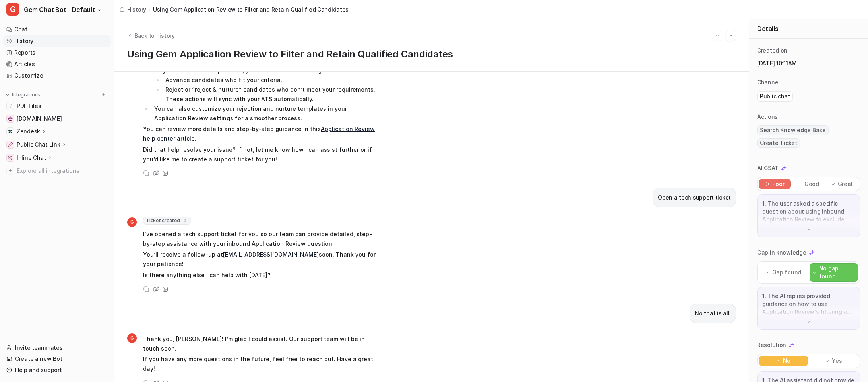 Image resolution: width=868 pixels, height=382 pixels. What do you see at coordinates (31, 158) in the screenshot?
I see `p: Inline Chat` at bounding box center [31, 158].